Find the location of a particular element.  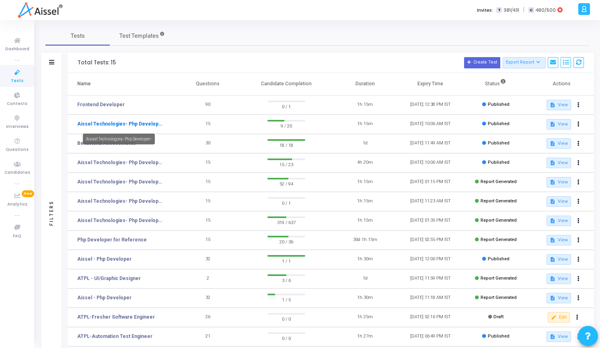

a: Aissel - Php Developer is located at coordinates (104, 259).